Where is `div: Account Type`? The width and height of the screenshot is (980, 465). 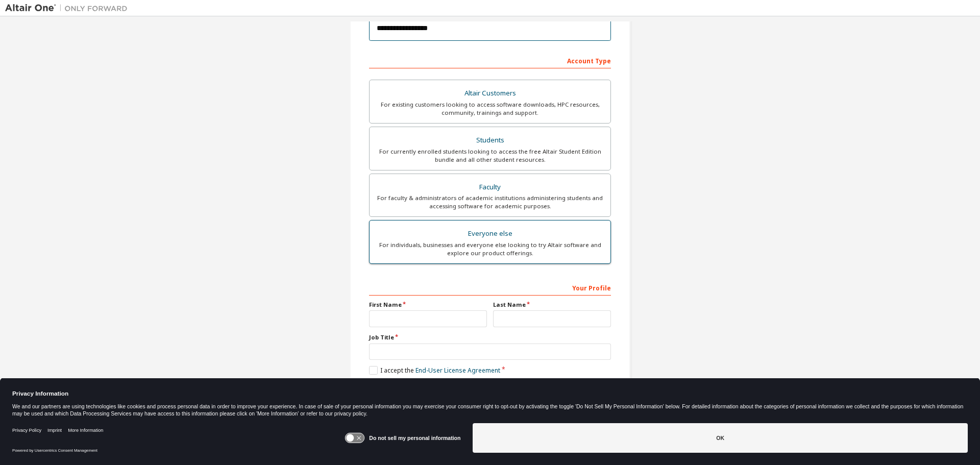 div: Account Type is located at coordinates (490, 60).